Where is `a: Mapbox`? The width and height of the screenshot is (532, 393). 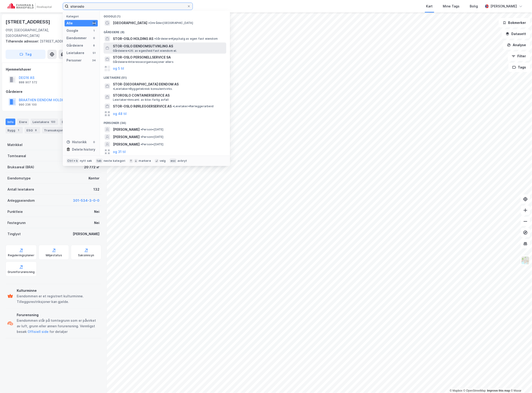 a: Mapbox is located at coordinates (456, 391).